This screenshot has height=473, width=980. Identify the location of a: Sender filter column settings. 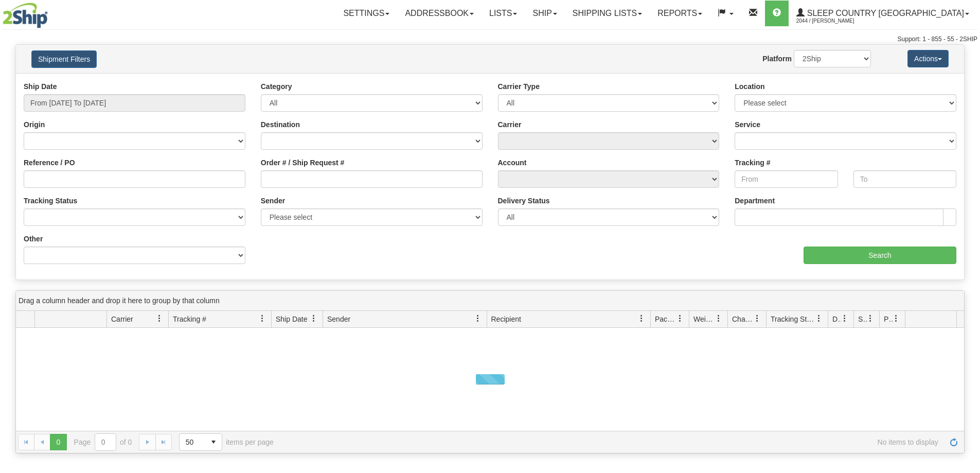
(478, 319).